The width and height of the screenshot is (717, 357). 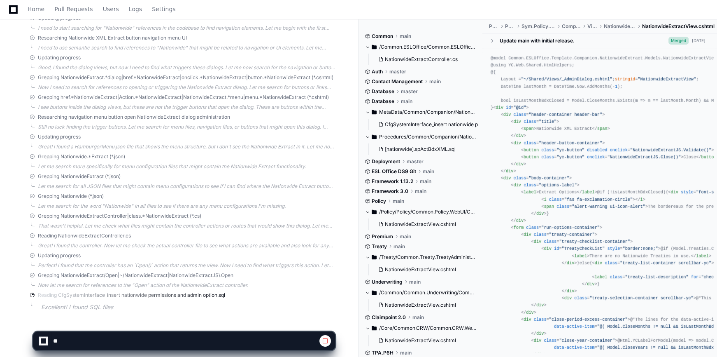 I want to click on span: /Treaty/Common.Treaty.TreatyAdministration/Companion/Views/NationwideExtract, so click(x=428, y=257).